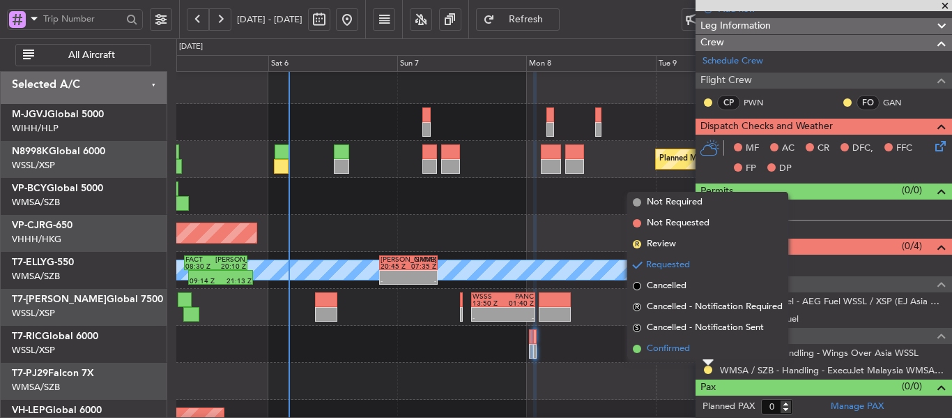 This screenshot has width=952, height=418. What do you see at coordinates (752, 148) in the screenshot?
I see `span: MF` at bounding box center [752, 148].